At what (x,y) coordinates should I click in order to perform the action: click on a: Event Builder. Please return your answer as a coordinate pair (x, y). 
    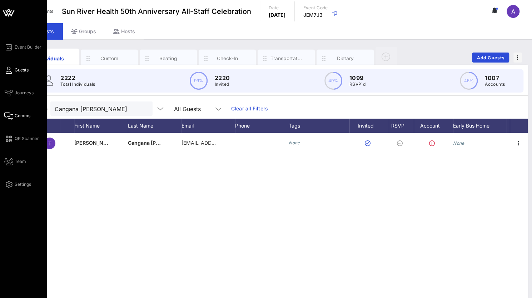
    Looking at the image, I should click on (23, 47).